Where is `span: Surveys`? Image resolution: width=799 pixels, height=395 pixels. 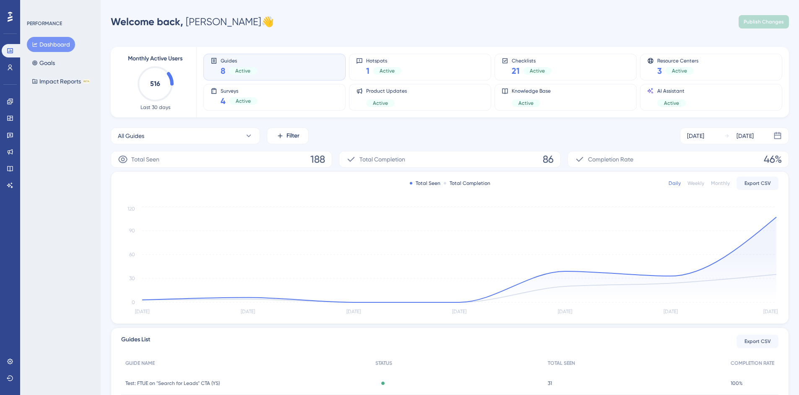 span: Surveys is located at coordinates (239, 91).